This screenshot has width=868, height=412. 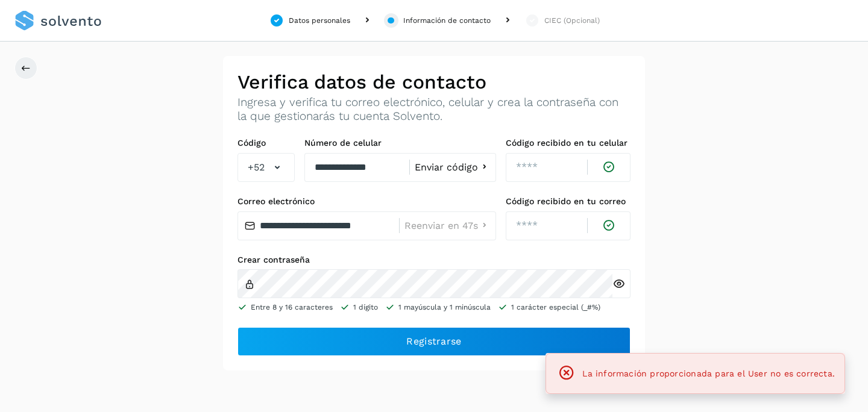 I want to click on h2: Verifica datos de contacto, so click(x=434, y=82).